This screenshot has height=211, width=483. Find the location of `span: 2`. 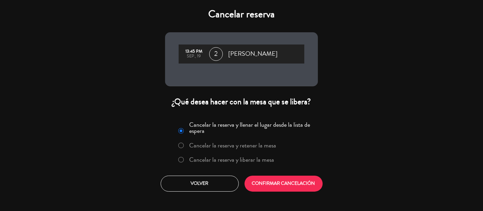

span: 2 is located at coordinates (216, 54).